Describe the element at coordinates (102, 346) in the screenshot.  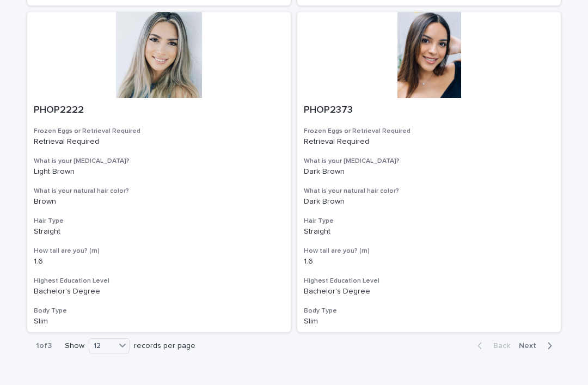
I see `div: 12` at that location.